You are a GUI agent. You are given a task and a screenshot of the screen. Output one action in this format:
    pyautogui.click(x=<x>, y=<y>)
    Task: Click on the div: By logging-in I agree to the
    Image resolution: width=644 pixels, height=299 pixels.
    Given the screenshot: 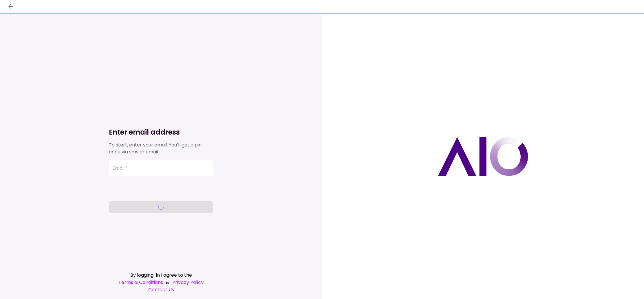 What is the action you would take?
    pyautogui.click(x=161, y=275)
    